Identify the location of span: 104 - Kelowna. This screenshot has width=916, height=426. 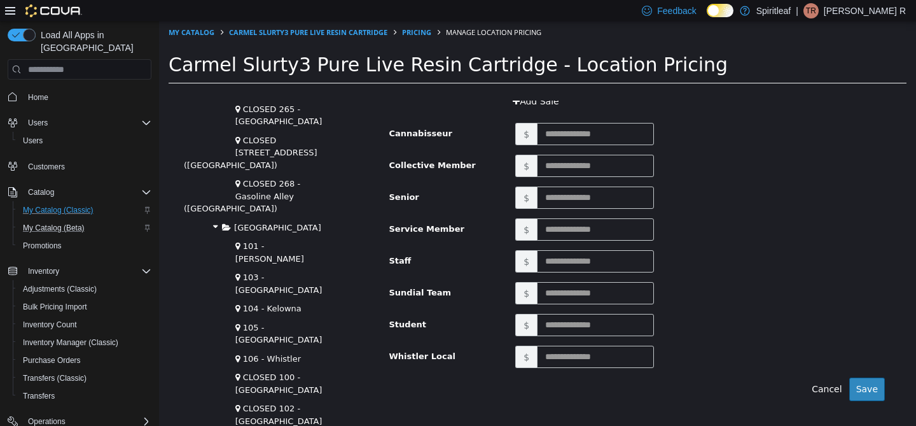
(113, 287).